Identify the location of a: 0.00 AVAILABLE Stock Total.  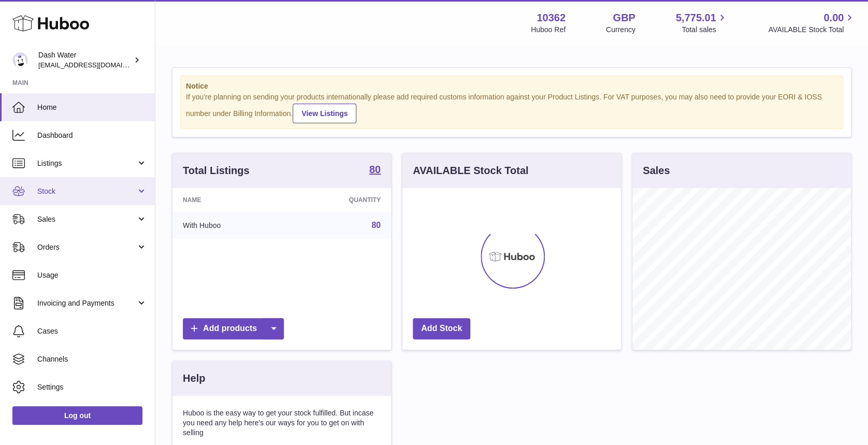
(811, 23).